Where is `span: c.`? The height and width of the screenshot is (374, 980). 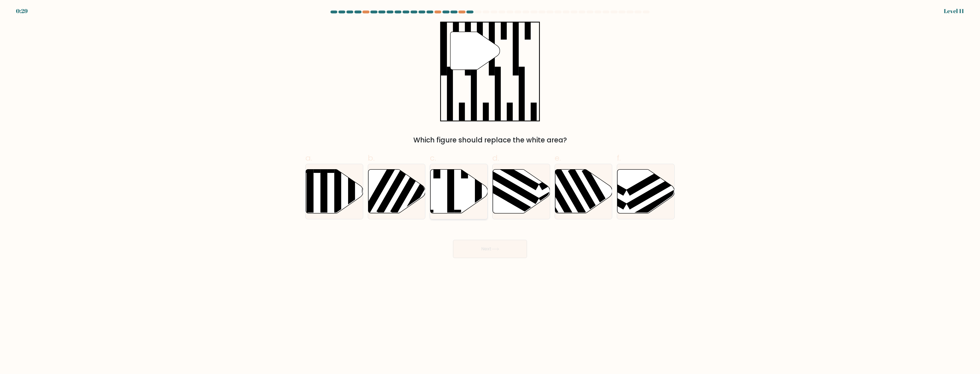
span: c. is located at coordinates (433, 158).